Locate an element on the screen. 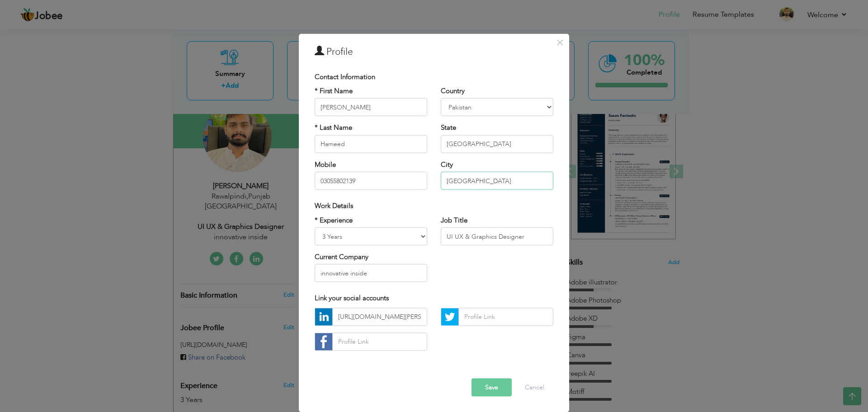  label: * Last Name is located at coordinates (333, 127).